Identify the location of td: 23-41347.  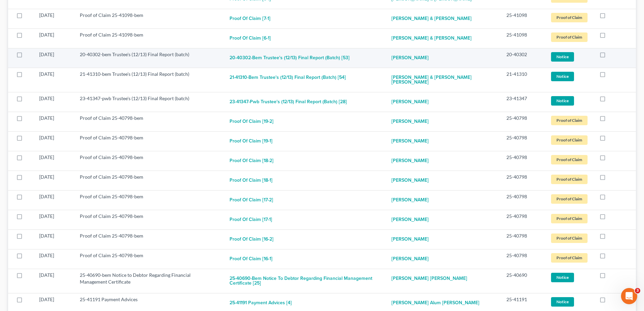
(523, 102).